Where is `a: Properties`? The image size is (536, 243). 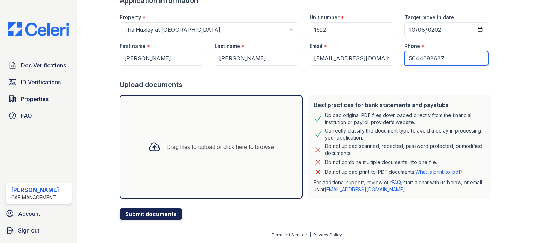 a: Properties is located at coordinates (38, 99).